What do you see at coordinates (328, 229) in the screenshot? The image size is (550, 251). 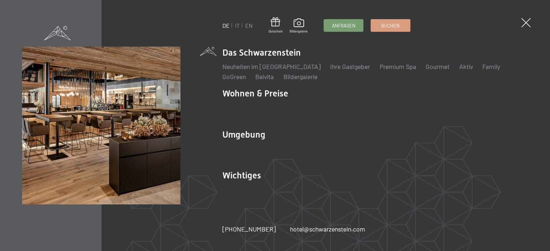 I see `a: hotel@schwarzenstein.com` at bounding box center [328, 229].